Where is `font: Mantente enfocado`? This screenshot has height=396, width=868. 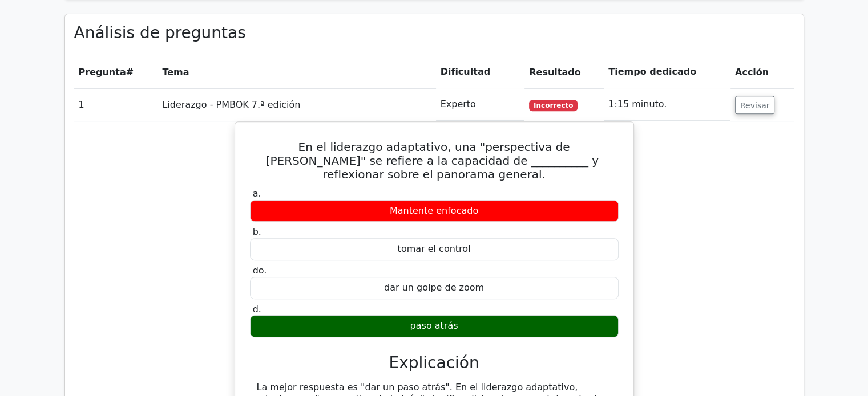 font: Mantente enfocado is located at coordinates (434, 211).